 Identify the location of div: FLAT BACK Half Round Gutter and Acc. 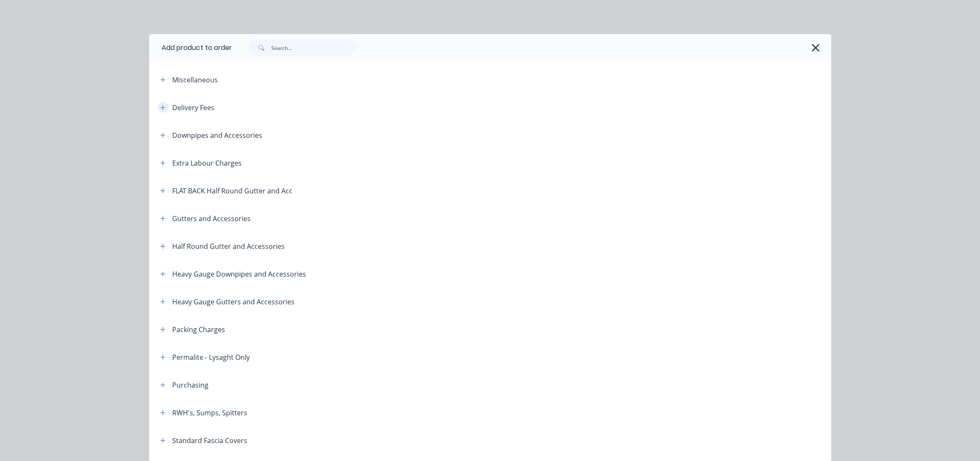
(233, 191).